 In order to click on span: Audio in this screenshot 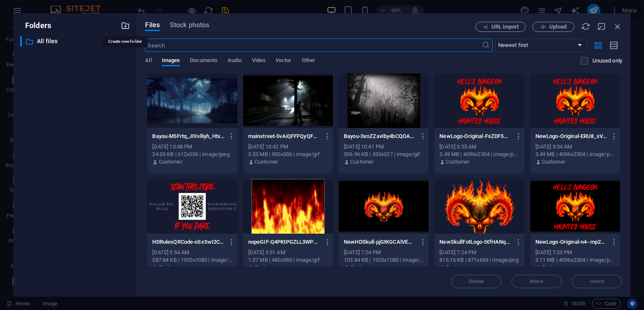, I will do `click(234, 61)`.